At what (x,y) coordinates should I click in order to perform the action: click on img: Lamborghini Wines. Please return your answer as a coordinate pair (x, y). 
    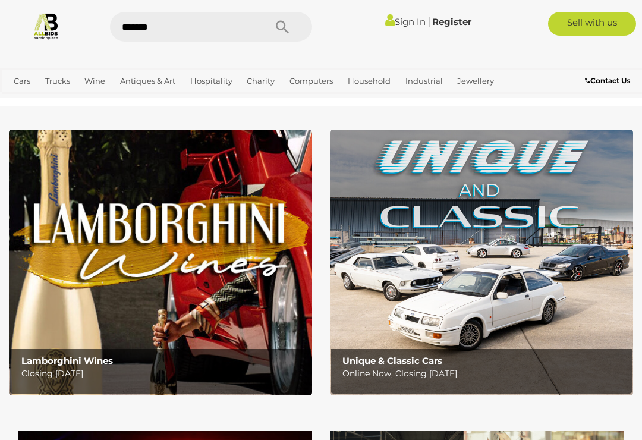
    Looking at the image, I should click on (160, 262).